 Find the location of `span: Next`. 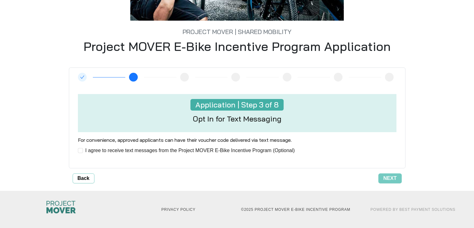

span: Next is located at coordinates (390, 178).